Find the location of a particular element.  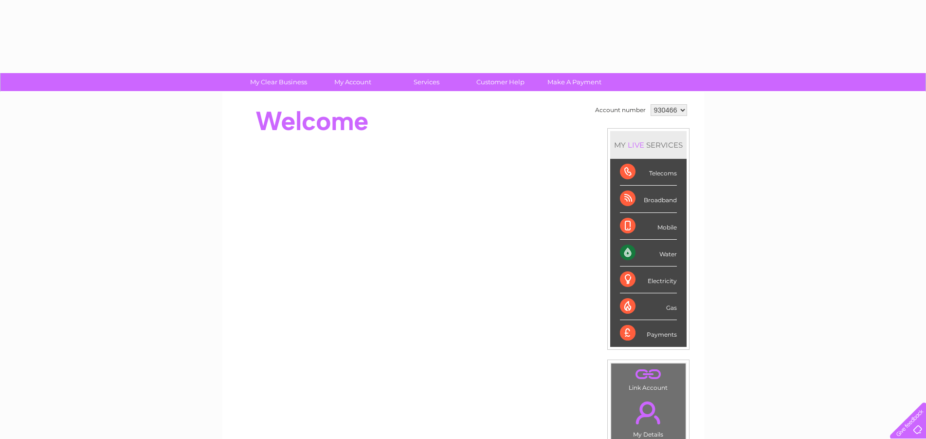

div: Water is located at coordinates (648, 253).